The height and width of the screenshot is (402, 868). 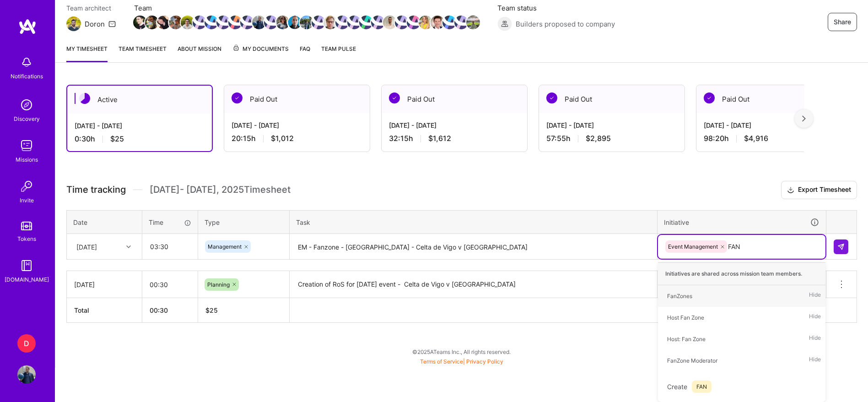 What do you see at coordinates (685, 317) in the screenshot?
I see `div: Host Fan Zone` at bounding box center [685, 317].